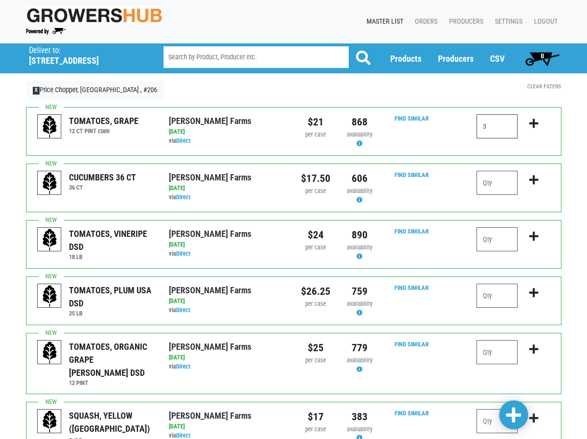 This screenshot has width=587, height=439. What do you see at coordinates (95, 15) in the screenshot?
I see `img: original-fc7597fdc6adbb9d0e2ae620e786d1a2.jpg` at bounding box center [95, 15].